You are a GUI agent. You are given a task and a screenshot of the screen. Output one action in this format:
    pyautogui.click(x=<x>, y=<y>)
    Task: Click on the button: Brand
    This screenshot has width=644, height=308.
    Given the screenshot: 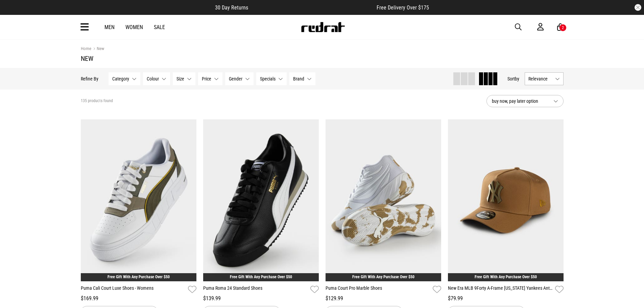 What is the action you would take?
    pyautogui.click(x=302, y=79)
    